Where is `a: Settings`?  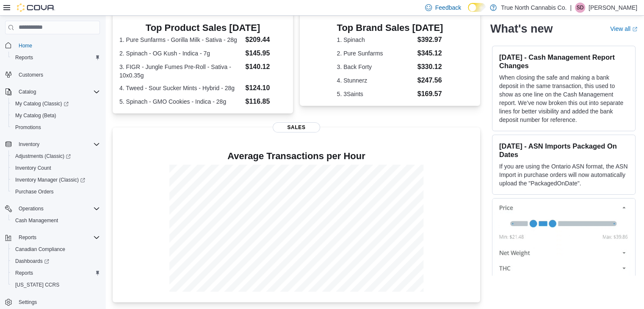
a: Settings is located at coordinates (27, 302).